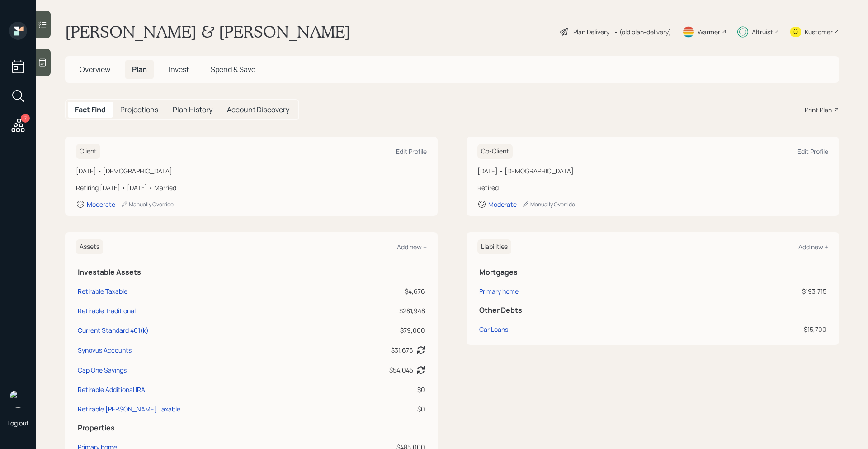 This screenshot has width=868, height=449. Describe the element at coordinates (401, 370) in the screenshot. I see `div: $54,045` at that location.